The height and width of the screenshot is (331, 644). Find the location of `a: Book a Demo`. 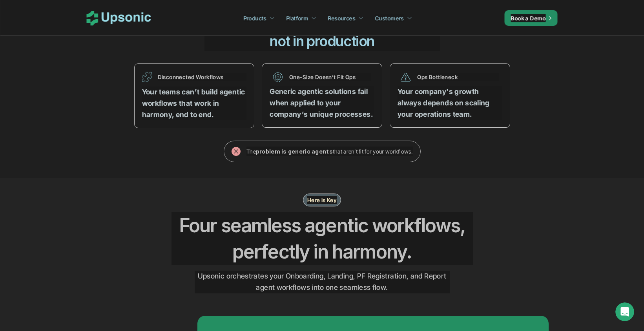

a: Book a Demo is located at coordinates (531, 18).